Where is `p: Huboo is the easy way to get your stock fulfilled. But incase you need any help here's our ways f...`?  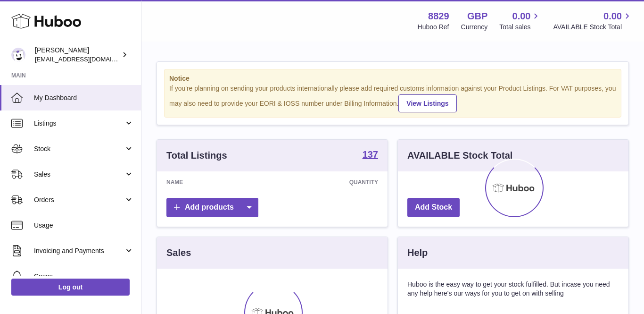
p: Huboo is the easy way to get your stock fulfilled. But incase you need any help here's our ways f... is located at coordinates (513, 289).